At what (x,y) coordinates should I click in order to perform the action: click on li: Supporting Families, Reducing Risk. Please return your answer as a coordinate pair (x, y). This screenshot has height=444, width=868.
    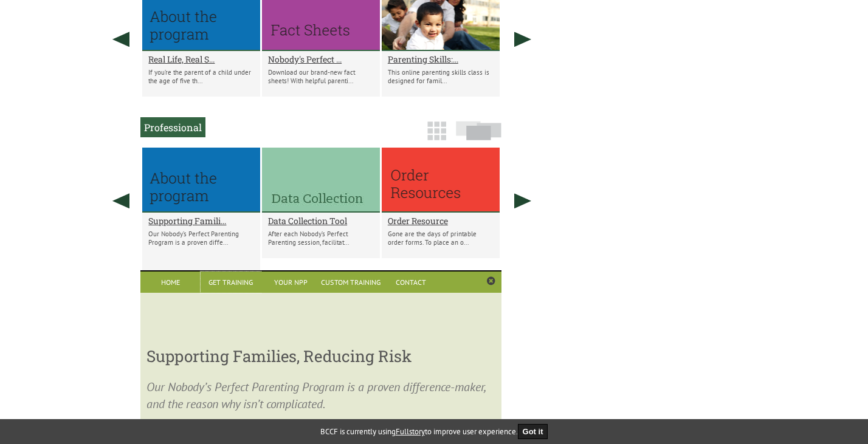
    Looking at the image, I should click on (201, 209).